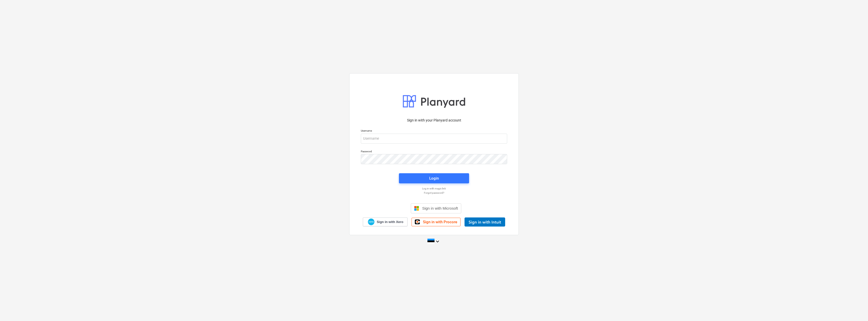 This screenshot has height=321, width=868. What do you see at coordinates (440, 222) in the screenshot?
I see `span: Sign in with Procore` at bounding box center [440, 222].